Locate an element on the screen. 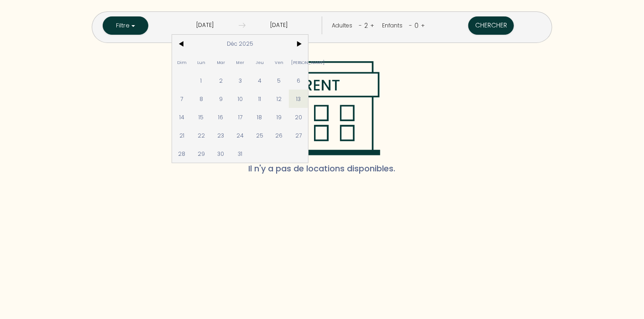 This screenshot has height=319, width=644. span: 8 is located at coordinates (201, 99).